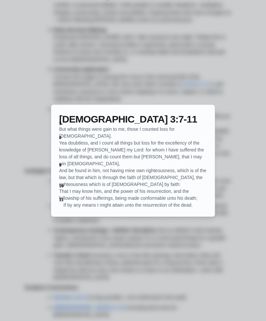  What do you see at coordinates (133, 177) in the screenshot?
I see `span: And be found in him, not having mine own righteousness, which is of the law, but that which is th...` at bounding box center [133, 177].